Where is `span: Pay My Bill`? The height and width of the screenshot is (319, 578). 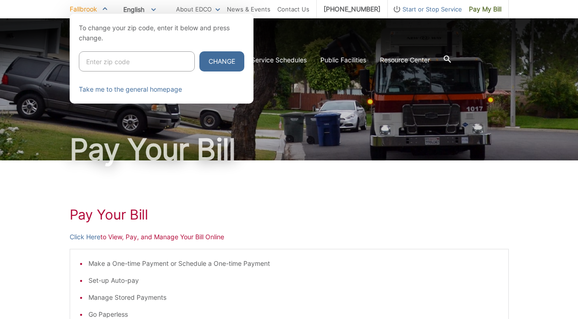 span: Pay My Bill is located at coordinates (485, 9).